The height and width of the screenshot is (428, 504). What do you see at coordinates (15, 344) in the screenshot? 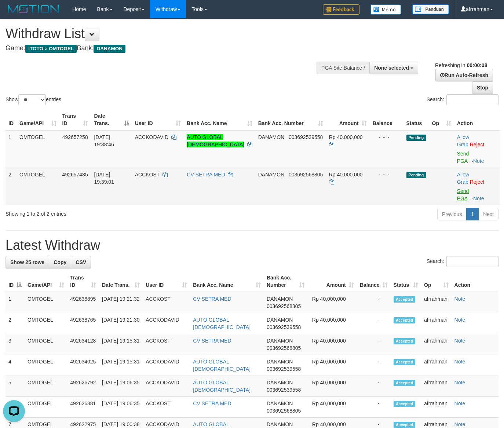
I see `td: 3` at bounding box center [15, 344].